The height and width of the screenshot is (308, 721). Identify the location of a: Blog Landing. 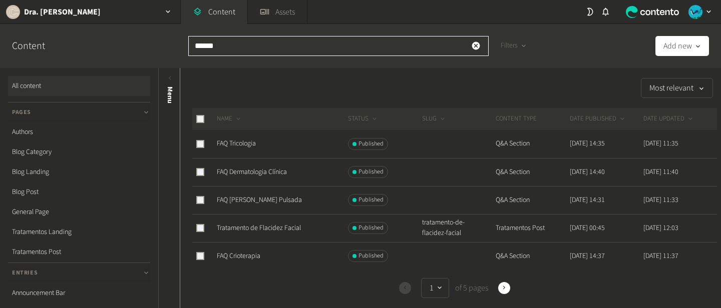
(79, 172).